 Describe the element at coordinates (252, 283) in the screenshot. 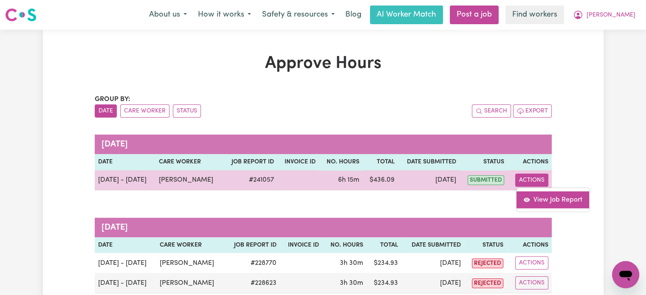

I see `td: # 228623` at that location.